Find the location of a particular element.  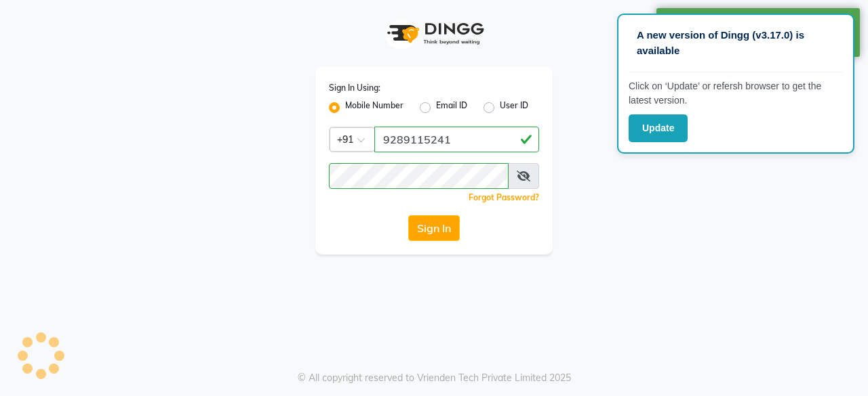

label: User ID is located at coordinates (514, 108).